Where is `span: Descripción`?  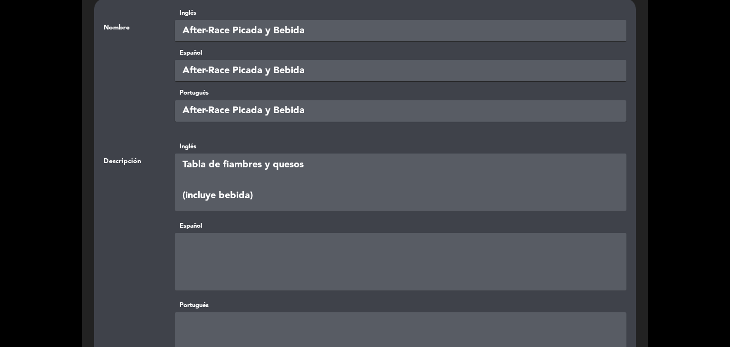 span: Descripción is located at coordinates (122, 161).